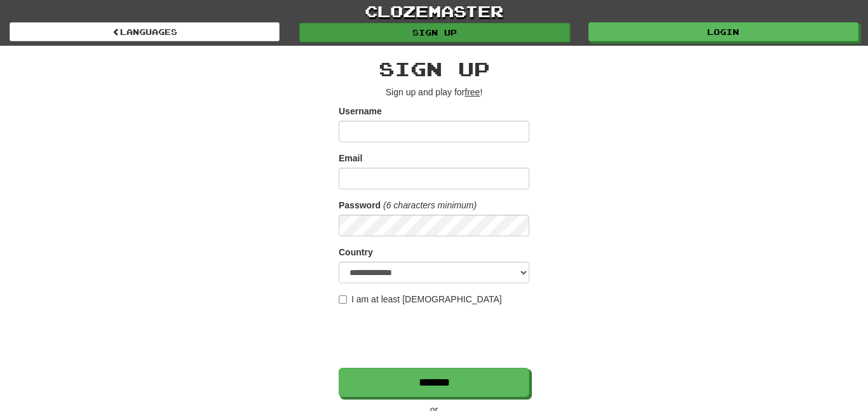 This screenshot has width=868, height=411. What do you see at coordinates (434, 68) in the screenshot?
I see `h2: Sign up` at bounding box center [434, 68].